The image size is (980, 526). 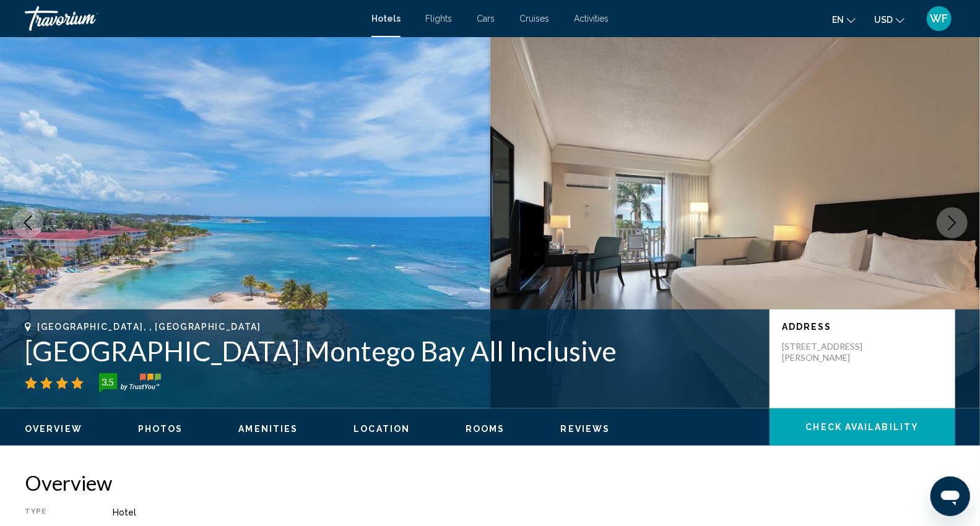 I want to click on a: Cars, so click(x=485, y=18).